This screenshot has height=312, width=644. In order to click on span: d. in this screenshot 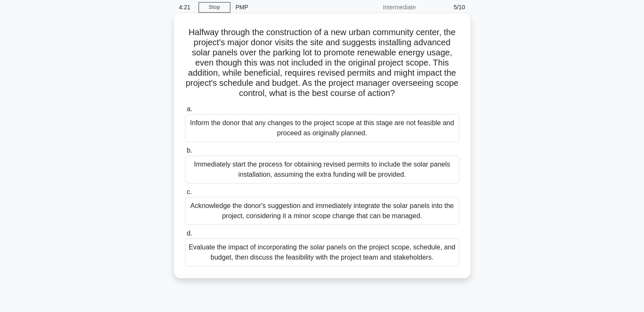, I will do `click(189, 233)`.